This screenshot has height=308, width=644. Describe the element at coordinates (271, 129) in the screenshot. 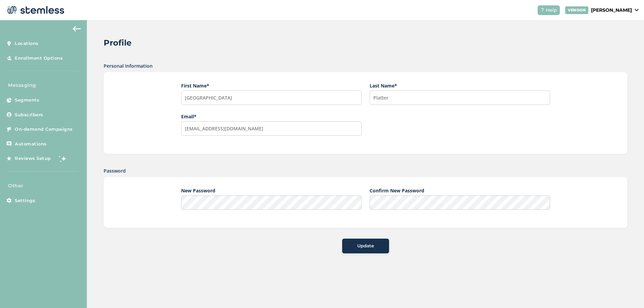

I see `input: Enter Email` at that location.